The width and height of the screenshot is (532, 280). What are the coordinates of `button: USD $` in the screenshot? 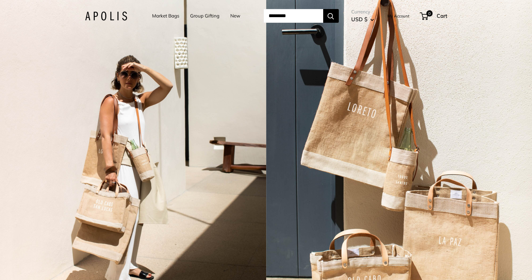 It's located at (362, 19).